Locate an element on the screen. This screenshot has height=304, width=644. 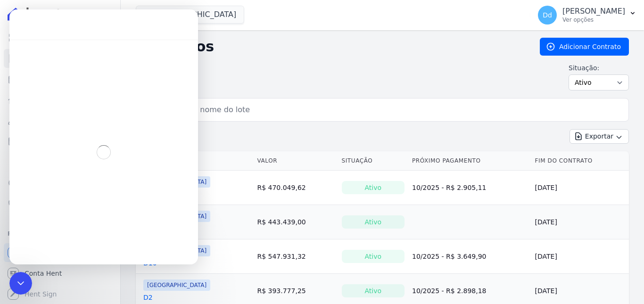
a: Lotes is located at coordinates (59, 100).